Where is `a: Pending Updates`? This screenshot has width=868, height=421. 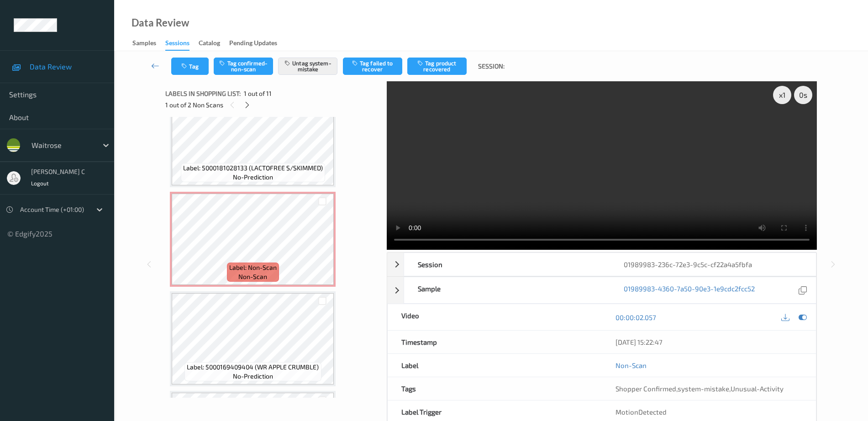 a: Pending Updates is located at coordinates (258, 44).